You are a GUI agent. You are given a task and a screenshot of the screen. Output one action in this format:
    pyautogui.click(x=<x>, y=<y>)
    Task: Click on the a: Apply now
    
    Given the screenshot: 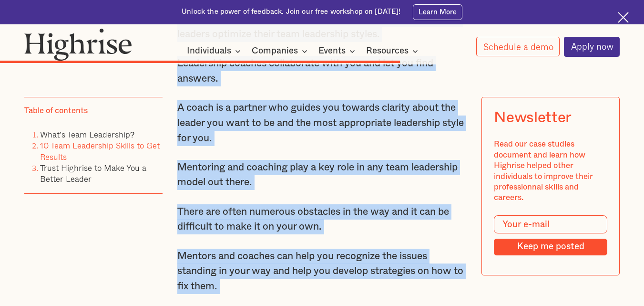 What is the action you would take?
    pyautogui.click(x=592, y=47)
    